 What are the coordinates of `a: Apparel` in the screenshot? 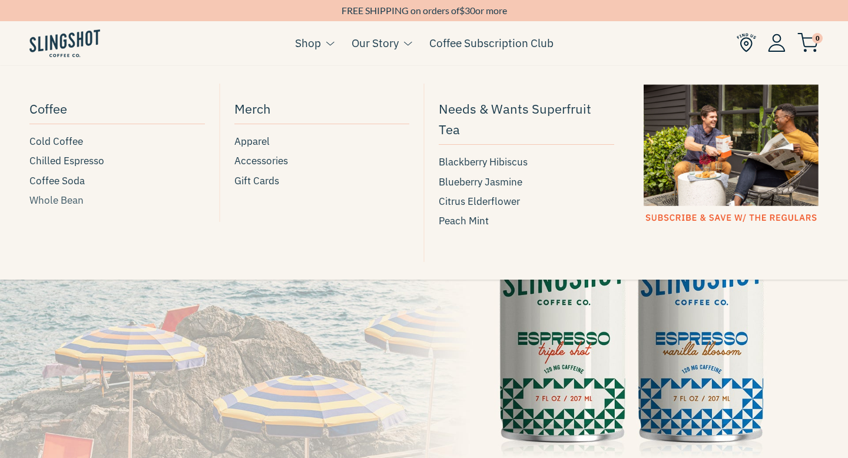 It's located at (322, 141).